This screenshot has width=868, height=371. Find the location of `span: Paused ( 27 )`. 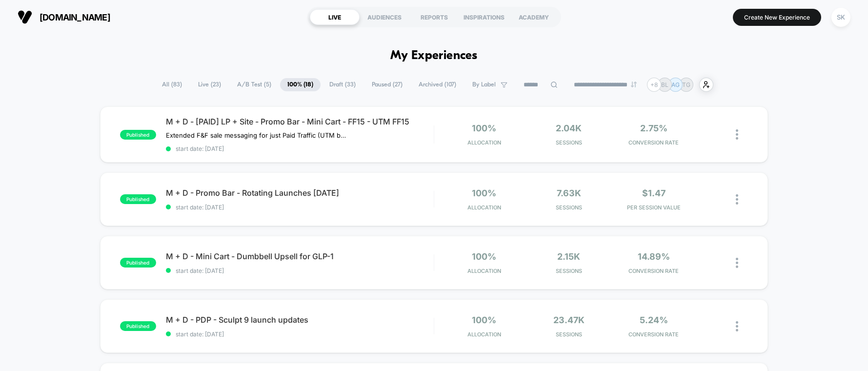

span: Paused ( 27 ) is located at coordinates (387, 85).